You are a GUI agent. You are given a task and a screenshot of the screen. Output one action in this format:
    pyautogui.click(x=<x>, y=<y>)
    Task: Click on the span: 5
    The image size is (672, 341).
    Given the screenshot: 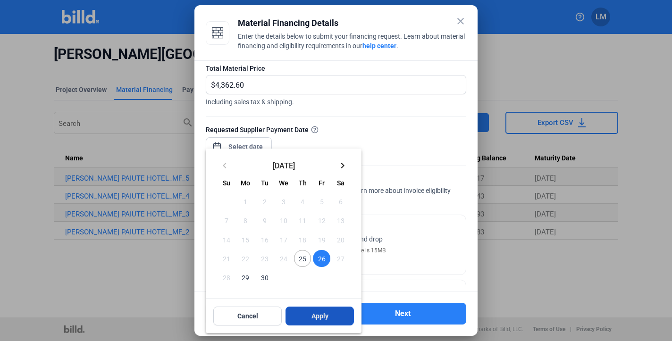 What is the action you would take?
    pyautogui.click(x=322, y=202)
    